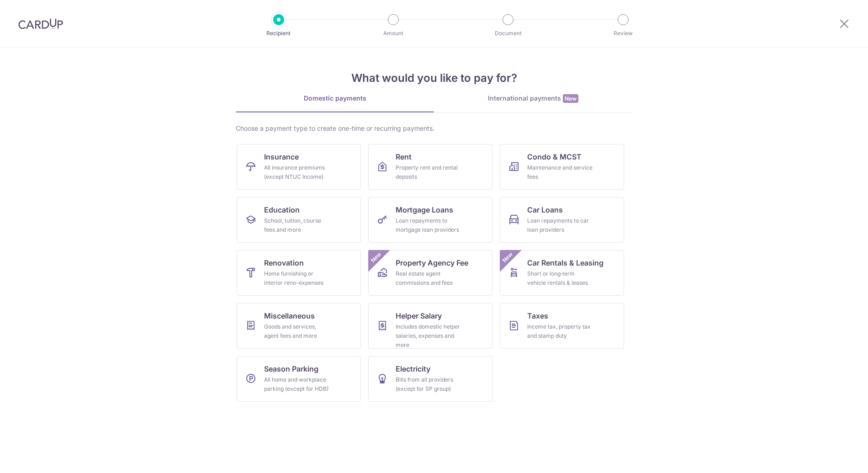 The height and width of the screenshot is (473, 868). Describe the element at coordinates (560, 278) in the screenshot. I see `div: Short or long‑term vehicle rentals & leases` at that location.